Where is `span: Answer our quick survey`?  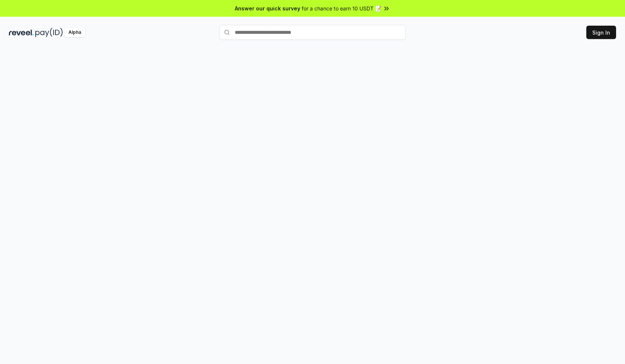 span: Answer our quick survey is located at coordinates (268, 8).